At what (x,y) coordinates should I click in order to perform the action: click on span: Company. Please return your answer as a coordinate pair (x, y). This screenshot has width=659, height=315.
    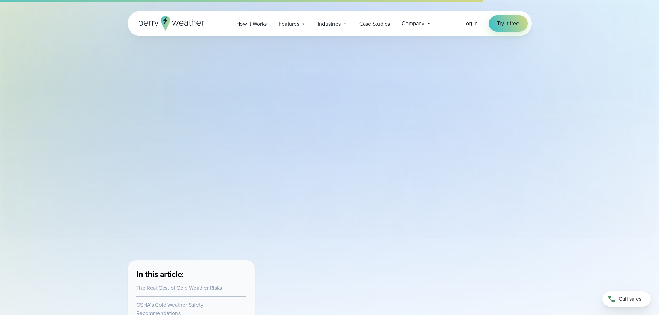
    Looking at the image, I should click on (413, 24).